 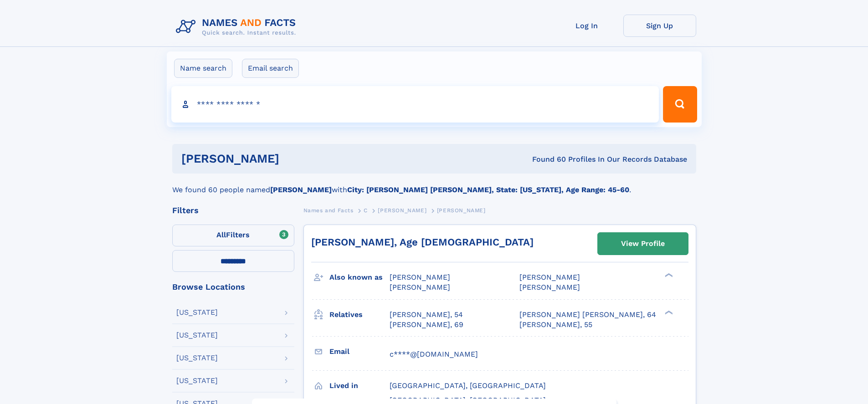 I want to click on h3: Also known as, so click(x=360, y=277).